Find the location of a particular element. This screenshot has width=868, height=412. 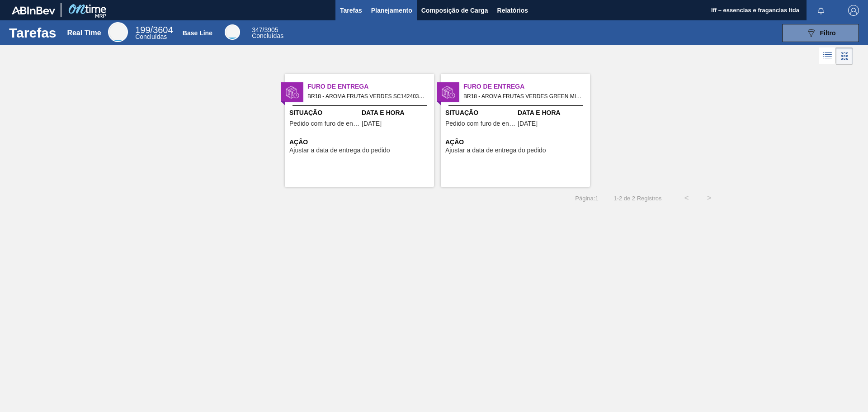

button: Notificações is located at coordinates (821, 10).